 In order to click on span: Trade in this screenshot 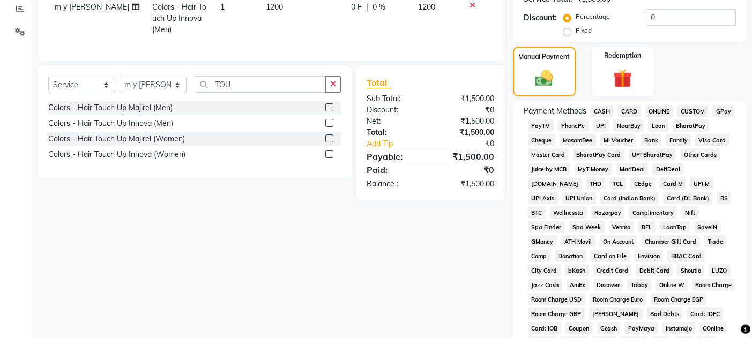, I will do `click(715, 241)`.